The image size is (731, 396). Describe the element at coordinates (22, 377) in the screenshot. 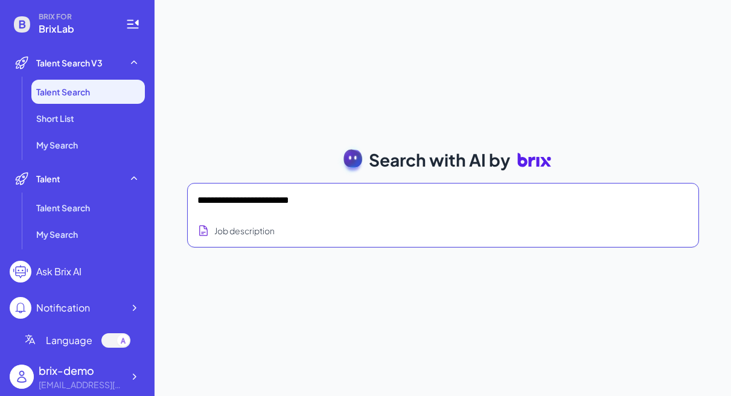

I see `img: user_logo.png` at that location.